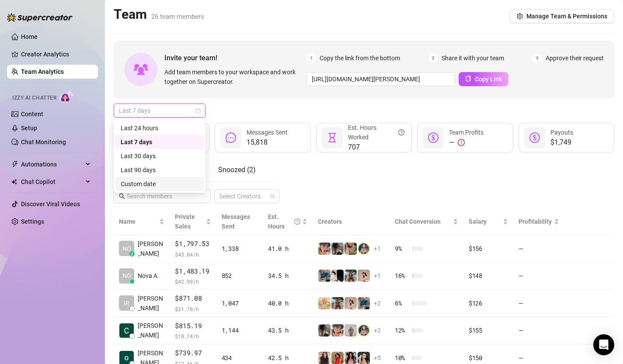 The image size is (623, 364). Describe the element at coordinates (351, 303) in the screenshot. I see `img: anaxmei` at that location.